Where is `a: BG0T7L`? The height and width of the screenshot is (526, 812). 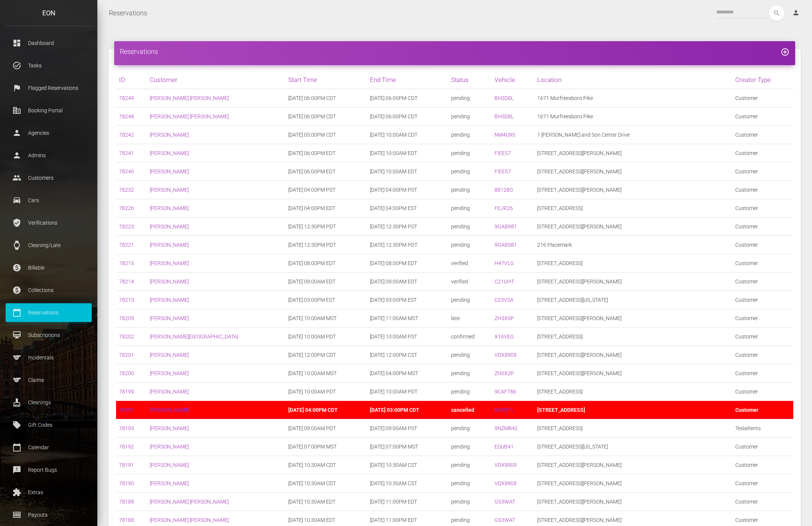
a: BG0T7L is located at coordinates (505, 410).